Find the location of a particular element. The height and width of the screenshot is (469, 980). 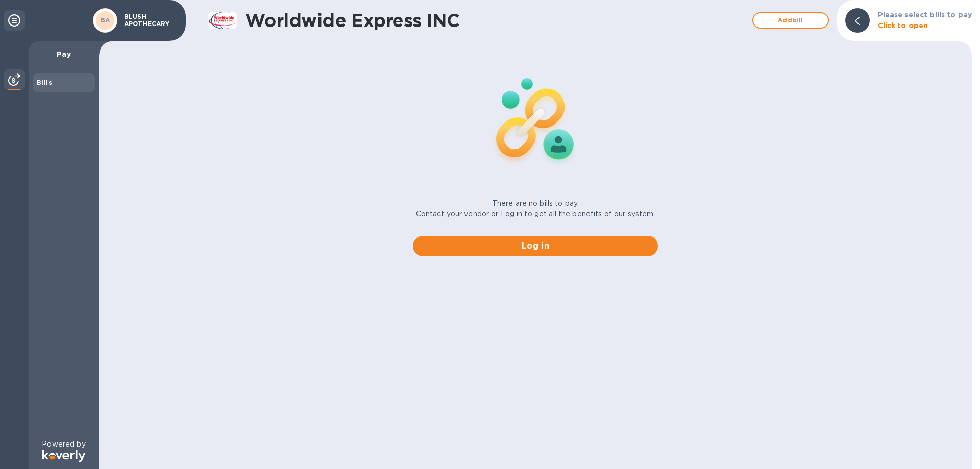

p: Pay is located at coordinates (64, 54).